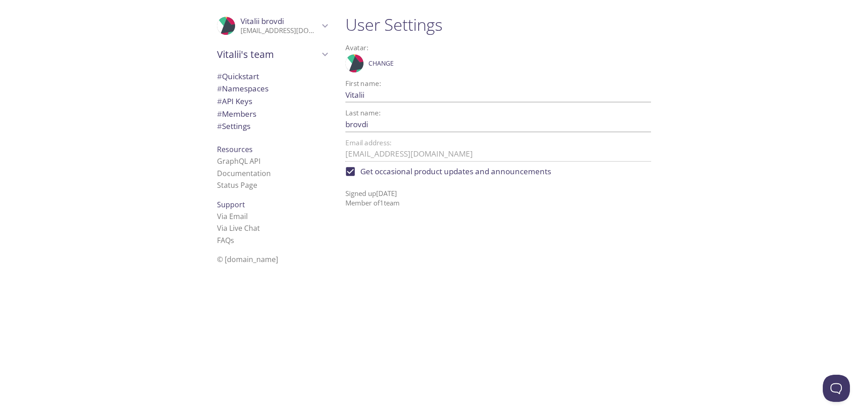 The width and height of the screenshot is (868, 420). What do you see at coordinates (262, 21) in the screenshot?
I see `span: Vitalii brovdi` at bounding box center [262, 21].